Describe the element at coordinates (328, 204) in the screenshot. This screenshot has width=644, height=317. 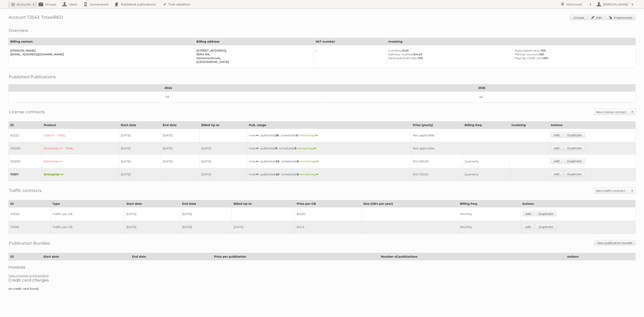
I see `th: Price per GB` at that location.